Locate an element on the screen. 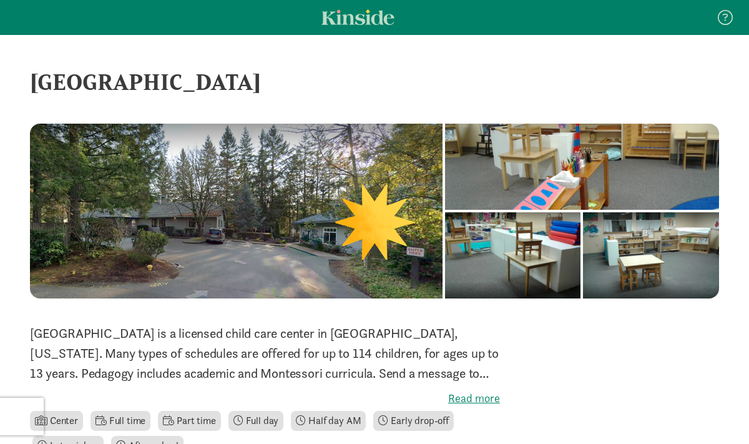  a: Kinside is located at coordinates (358, 17).